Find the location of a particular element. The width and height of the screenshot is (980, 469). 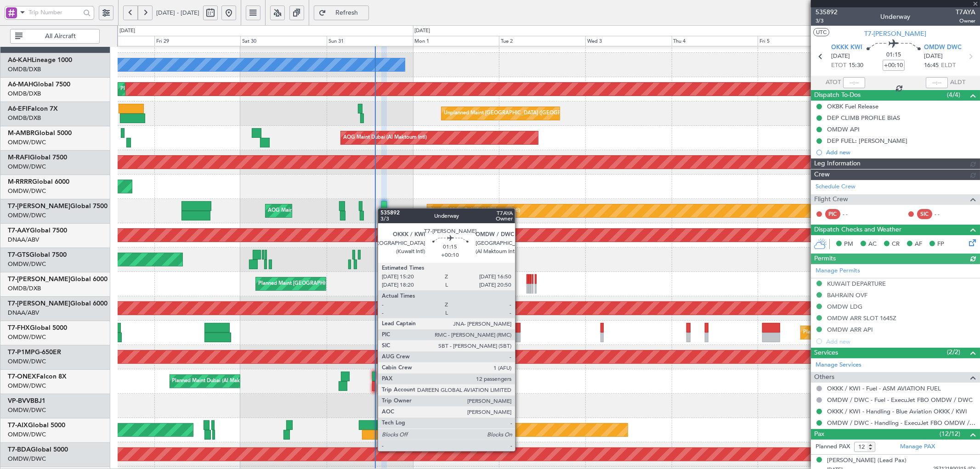

span: Refresh is located at coordinates (347, 13).